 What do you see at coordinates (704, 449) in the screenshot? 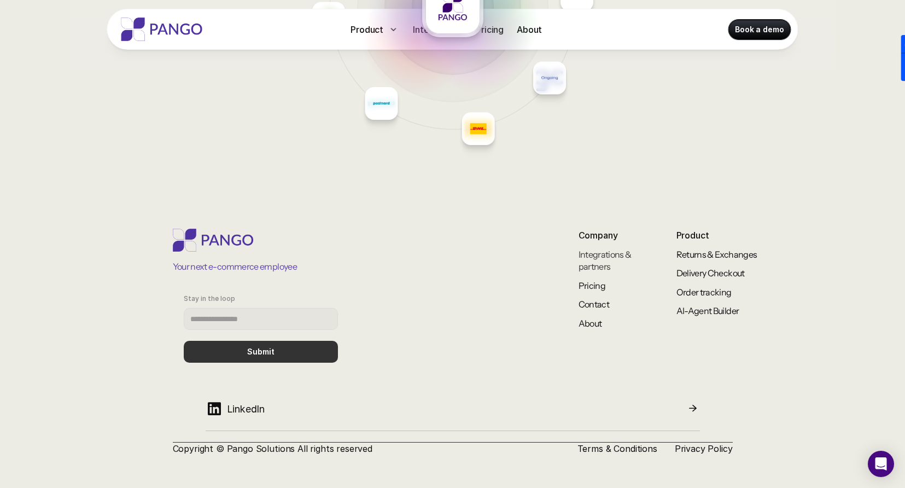
I see `a: Privacy Policy` at bounding box center [704, 449].